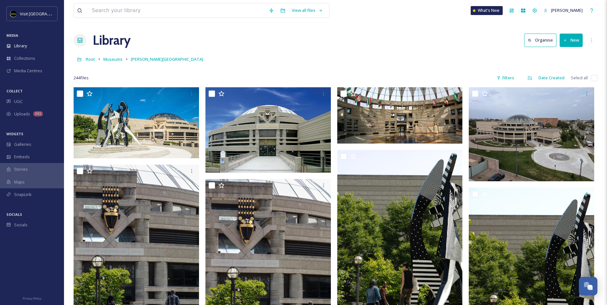 The image size is (607, 305). What do you see at coordinates (32, 298) in the screenshot?
I see `a: Privacy Policy` at bounding box center [32, 298].